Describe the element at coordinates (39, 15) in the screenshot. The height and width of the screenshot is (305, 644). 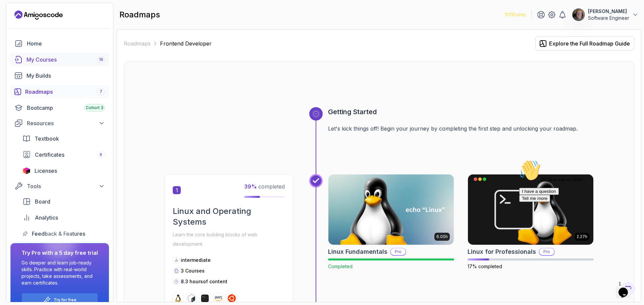
I see `a: Landing page` at that location.